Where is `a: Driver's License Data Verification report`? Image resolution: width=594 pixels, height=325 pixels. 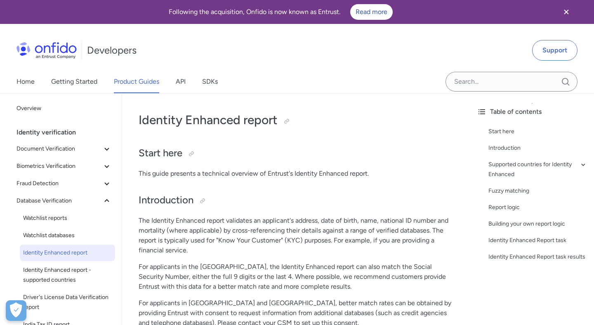
a: Driver's License Data Verification report is located at coordinates (67, 303).